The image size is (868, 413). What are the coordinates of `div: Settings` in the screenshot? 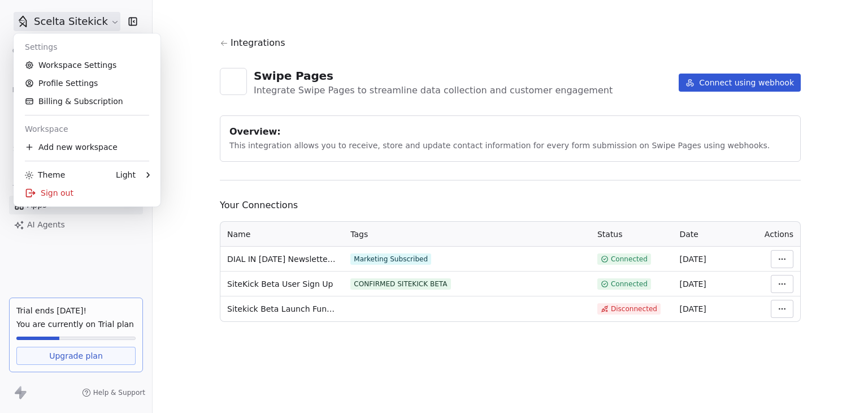 It's located at (87, 47).